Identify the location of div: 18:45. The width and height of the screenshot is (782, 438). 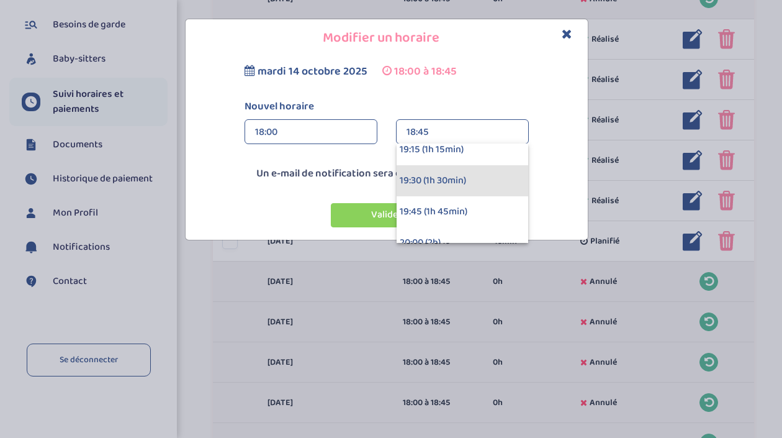
(463, 132).